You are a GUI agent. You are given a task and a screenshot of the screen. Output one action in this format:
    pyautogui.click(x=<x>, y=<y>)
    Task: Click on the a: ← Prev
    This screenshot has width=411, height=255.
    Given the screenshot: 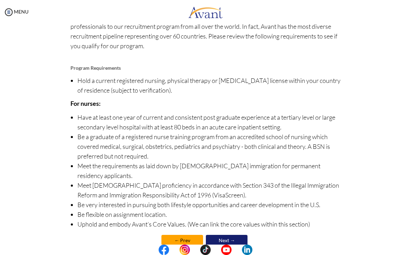 What is the action you would take?
    pyautogui.click(x=182, y=240)
    